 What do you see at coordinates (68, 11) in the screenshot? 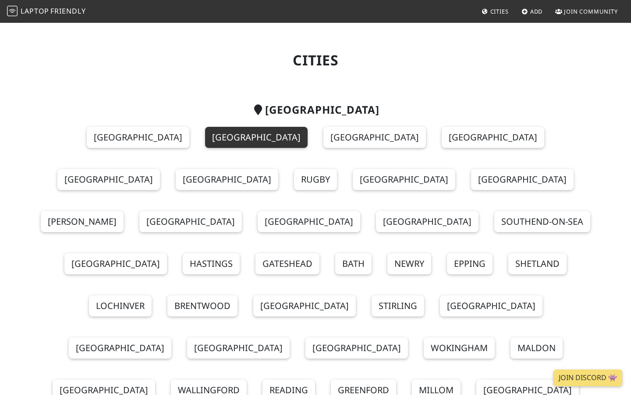
I see `span: Friendly` at bounding box center [68, 11].